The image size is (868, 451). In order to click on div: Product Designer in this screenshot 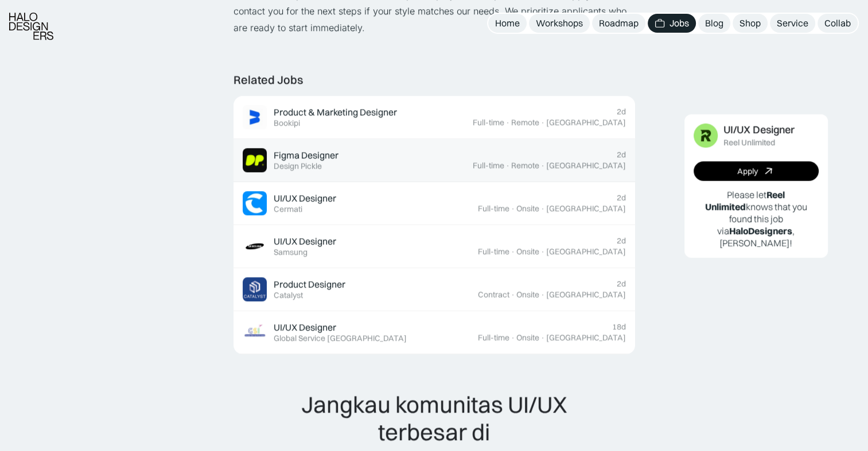, I will do `click(309, 284)`.